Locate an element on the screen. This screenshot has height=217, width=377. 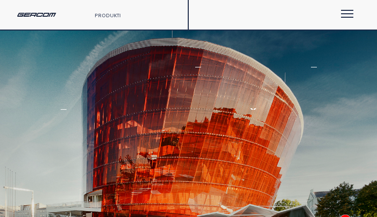
span: ī is located at coordinates (314, 75).